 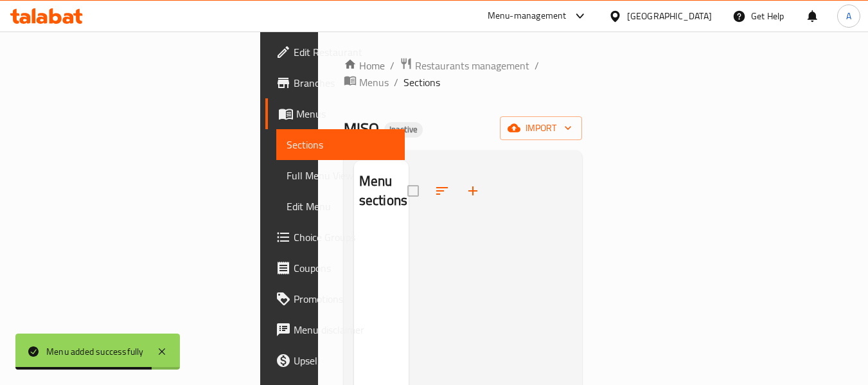 What do you see at coordinates (340, 206) in the screenshot?
I see `a: Edit Menu` at bounding box center [340, 206].